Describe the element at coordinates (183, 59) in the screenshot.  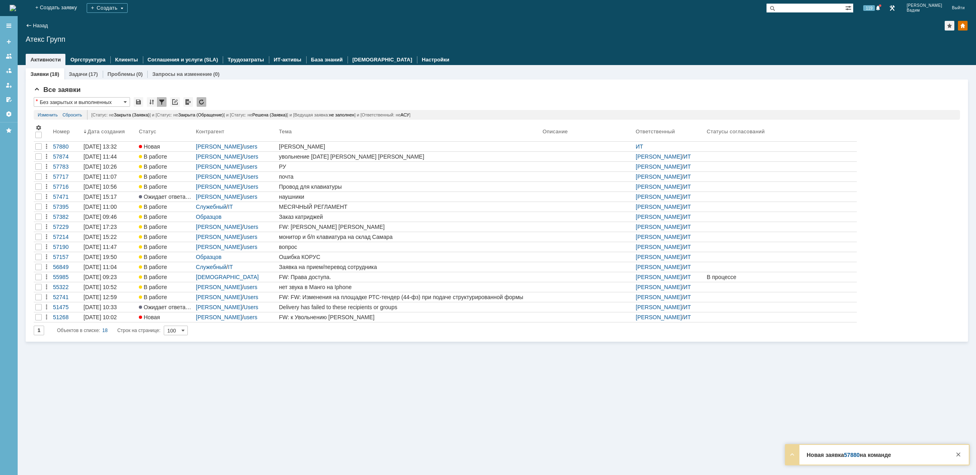
I see `a: Соглашения и услуги (SLA)` at that location.